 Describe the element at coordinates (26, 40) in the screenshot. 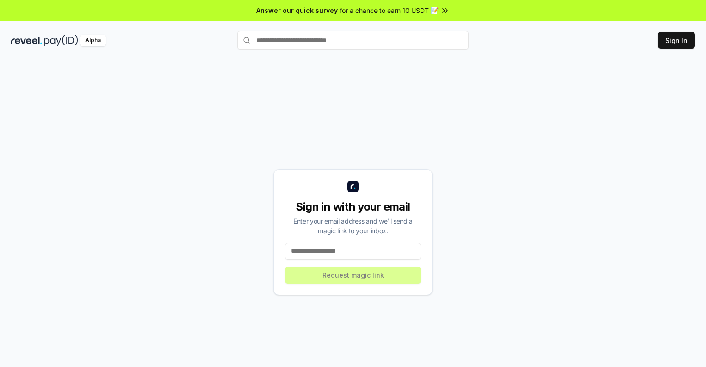

I see `img: reveel_dark` at that location.